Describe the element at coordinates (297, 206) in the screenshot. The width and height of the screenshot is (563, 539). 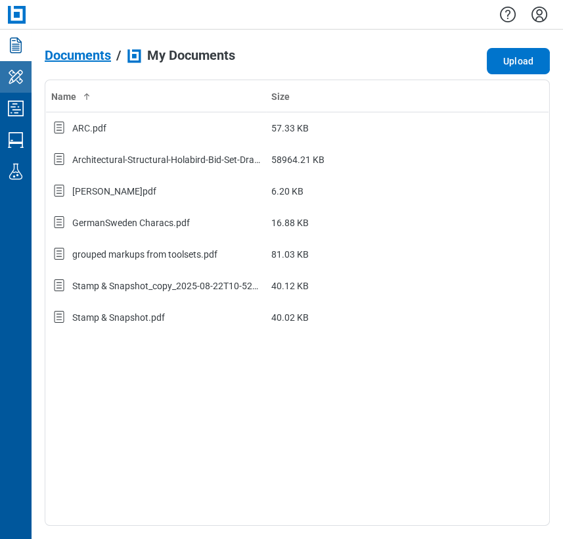
I see `table: bb-data-table` at that location.